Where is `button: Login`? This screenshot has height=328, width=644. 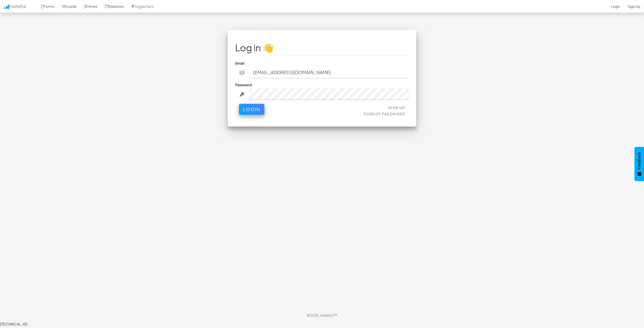 button: Login is located at coordinates (252, 109).